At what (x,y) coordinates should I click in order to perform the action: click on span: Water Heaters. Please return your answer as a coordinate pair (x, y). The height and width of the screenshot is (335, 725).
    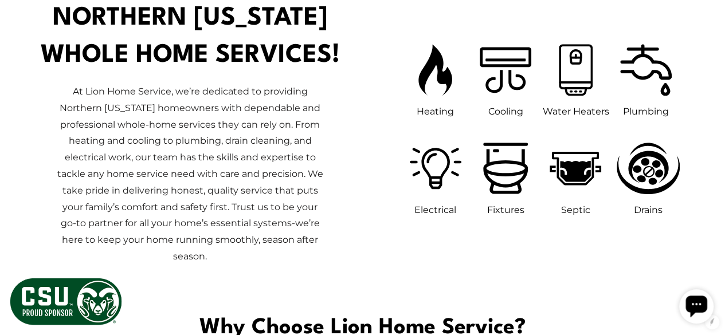
    Looking at the image, I should click on (576, 111).